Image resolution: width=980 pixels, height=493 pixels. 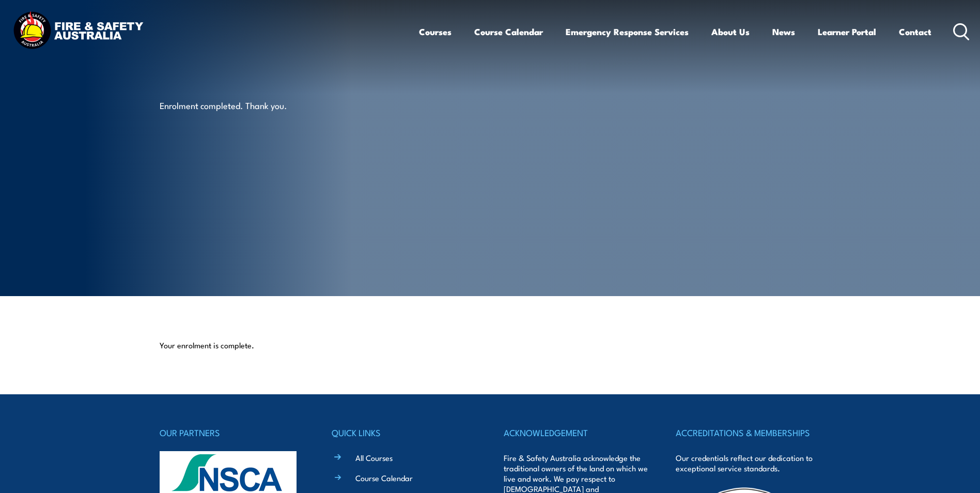 I want to click on h4: ACKNOWLEDGEMENT, so click(x=577, y=432).